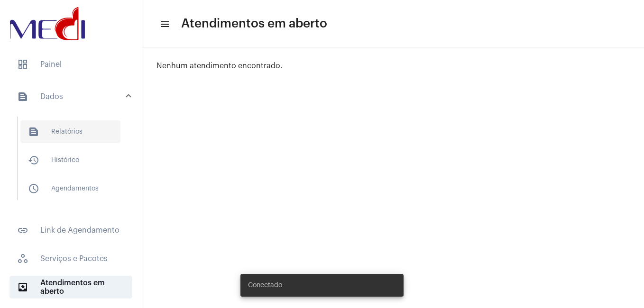  What do you see at coordinates (71, 259) in the screenshot?
I see `span: Serviços e Pacotes` at bounding box center [71, 259].